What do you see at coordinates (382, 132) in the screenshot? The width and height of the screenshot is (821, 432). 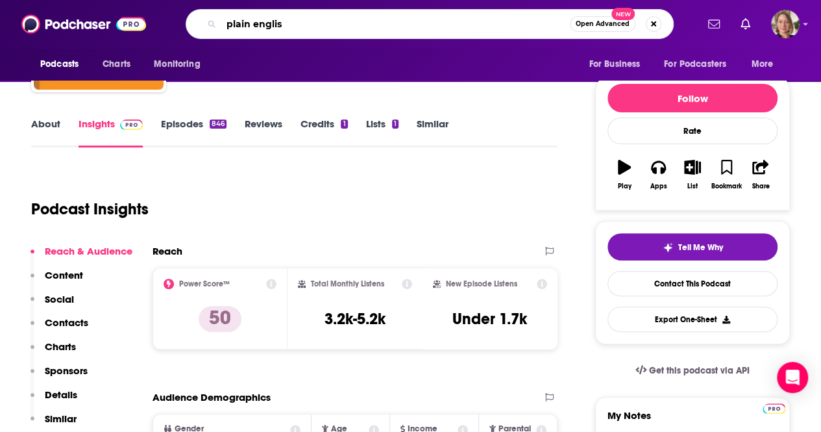 I see `a: Lists1` at bounding box center [382, 132].